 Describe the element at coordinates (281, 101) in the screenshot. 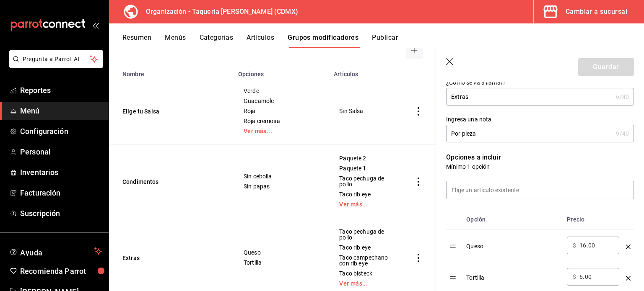

I see `span: Guacamole` at that location.